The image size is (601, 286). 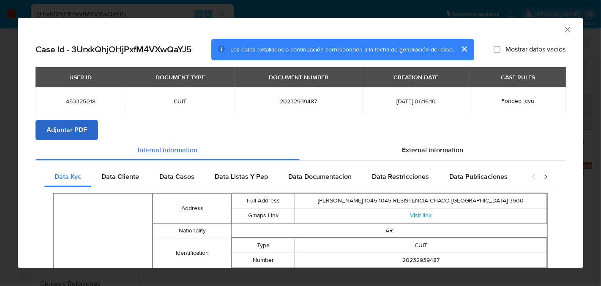 I want to click on td: 20232939487, so click(x=421, y=260).